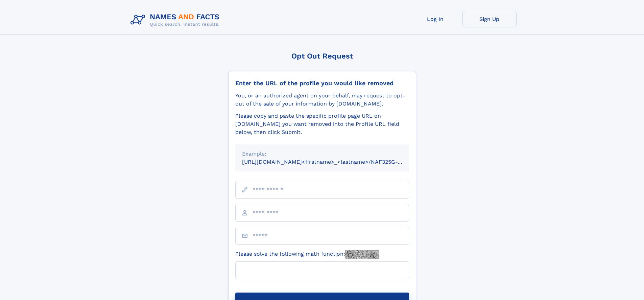  What do you see at coordinates (176, 20) in the screenshot?
I see `img: Logo Names and Facts` at bounding box center [176, 20].